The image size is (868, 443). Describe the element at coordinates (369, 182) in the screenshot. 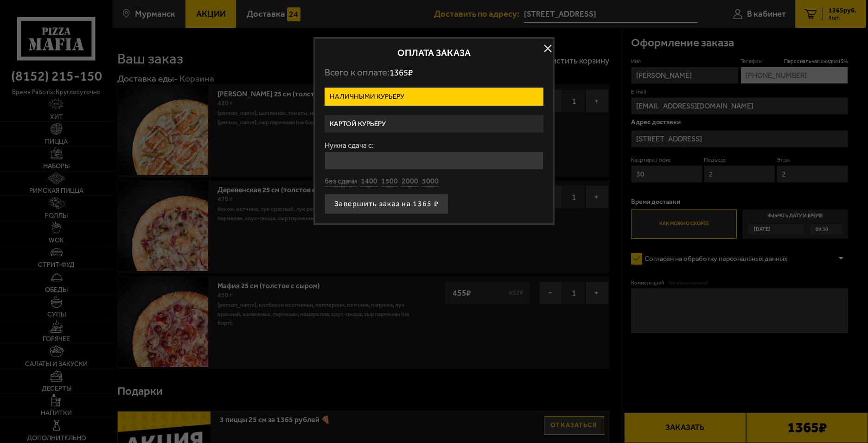

I see `button: 1400` at that location.